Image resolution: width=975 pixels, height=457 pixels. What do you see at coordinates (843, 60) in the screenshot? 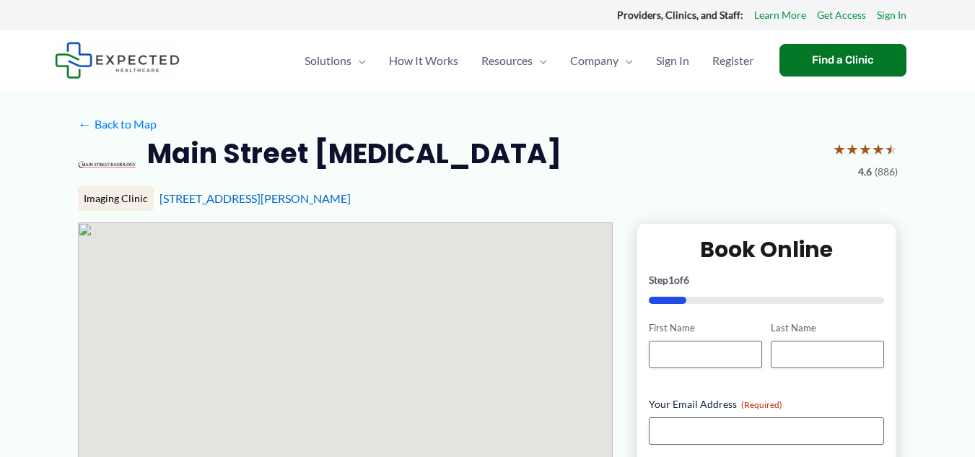
I see `a: Find a Clinic` at bounding box center [843, 60].